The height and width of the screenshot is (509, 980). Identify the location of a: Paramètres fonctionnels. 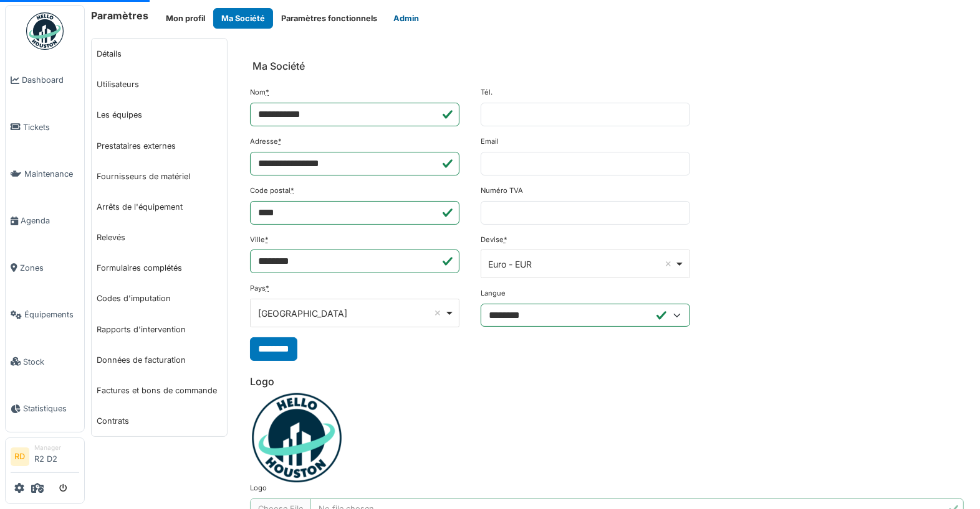
(329, 18).